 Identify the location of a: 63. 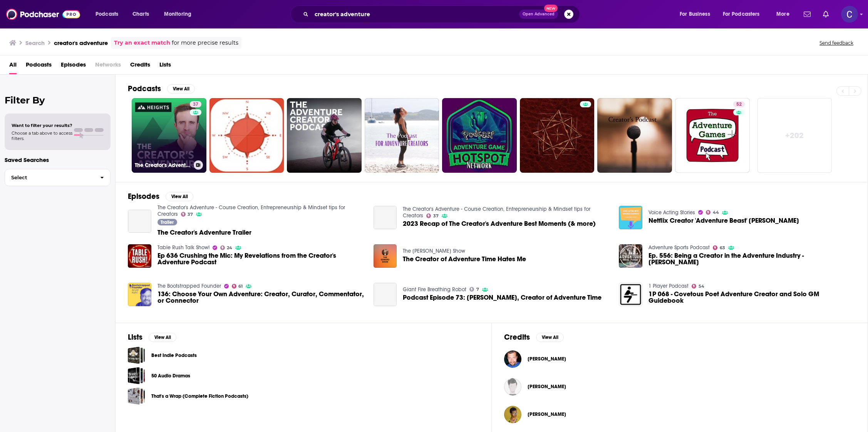
(719, 248).